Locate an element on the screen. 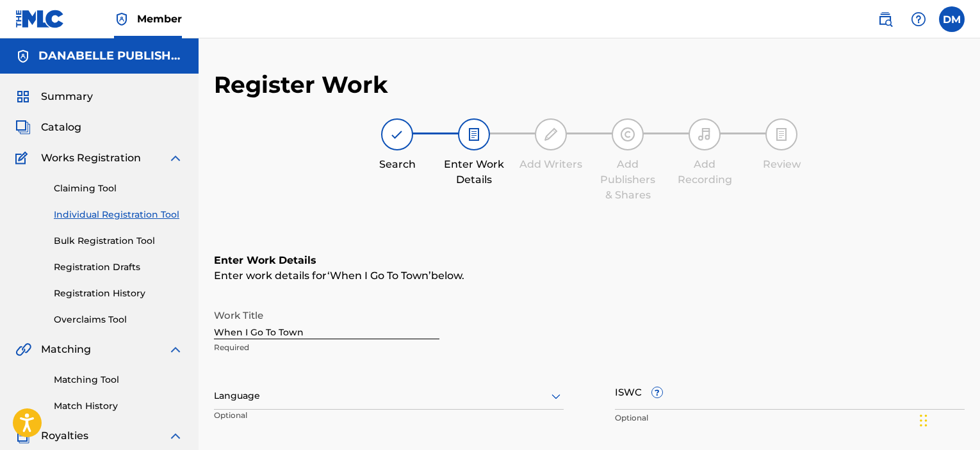 The width and height of the screenshot is (980, 450). img: search is located at coordinates (885, 19).